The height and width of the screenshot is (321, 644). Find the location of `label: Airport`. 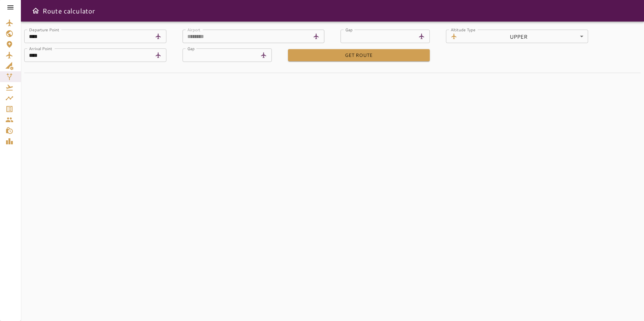

label: Airport is located at coordinates (193, 29).